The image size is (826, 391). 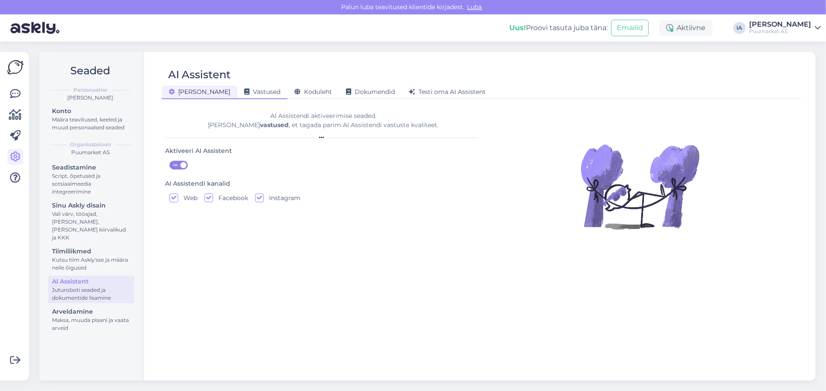 I want to click on label: Facebook, so click(x=231, y=198).